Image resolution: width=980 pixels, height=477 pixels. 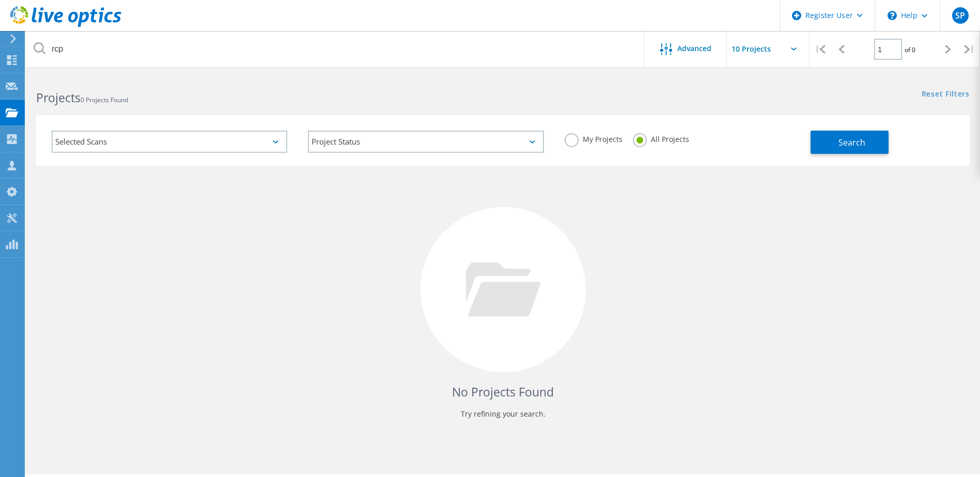 I want to click on span: SP, so click(x=959, y=16).